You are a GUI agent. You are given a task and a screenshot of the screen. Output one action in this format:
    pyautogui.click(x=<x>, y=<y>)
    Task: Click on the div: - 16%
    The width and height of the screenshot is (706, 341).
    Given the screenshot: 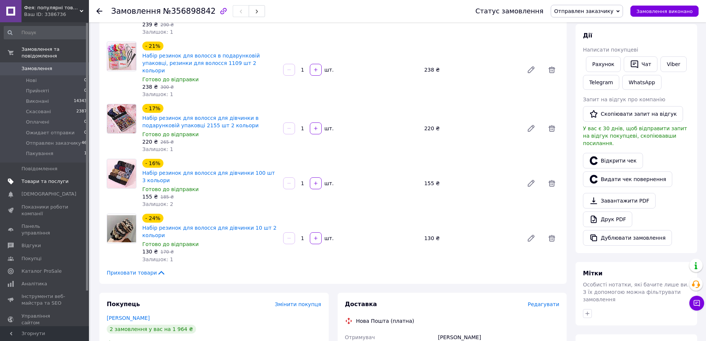 What is the action you would take?
    pyautogui.click(x=153, y=163)
    